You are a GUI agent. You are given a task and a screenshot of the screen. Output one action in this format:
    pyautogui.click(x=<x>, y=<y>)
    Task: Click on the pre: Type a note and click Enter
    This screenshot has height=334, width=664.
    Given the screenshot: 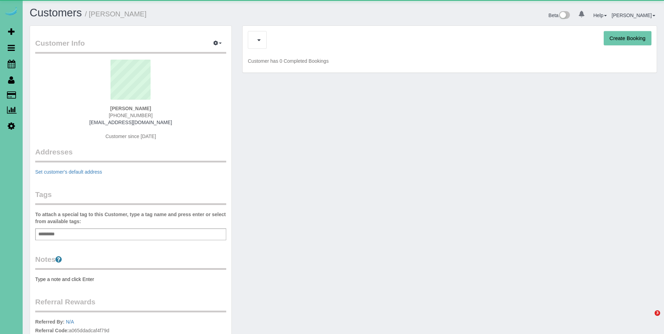 What is the action you would take?
    pyautogui.click(x=131, y=279)
    